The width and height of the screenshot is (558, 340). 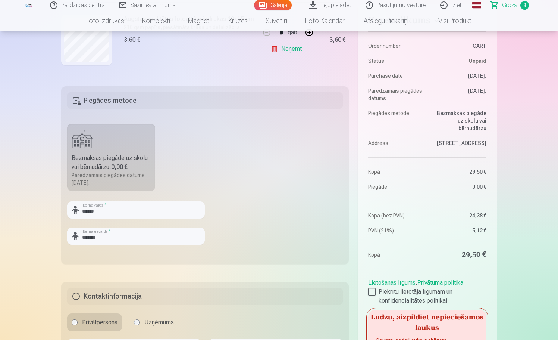 I want to click on a: Privātuma politika, so click(x=441, y=282).